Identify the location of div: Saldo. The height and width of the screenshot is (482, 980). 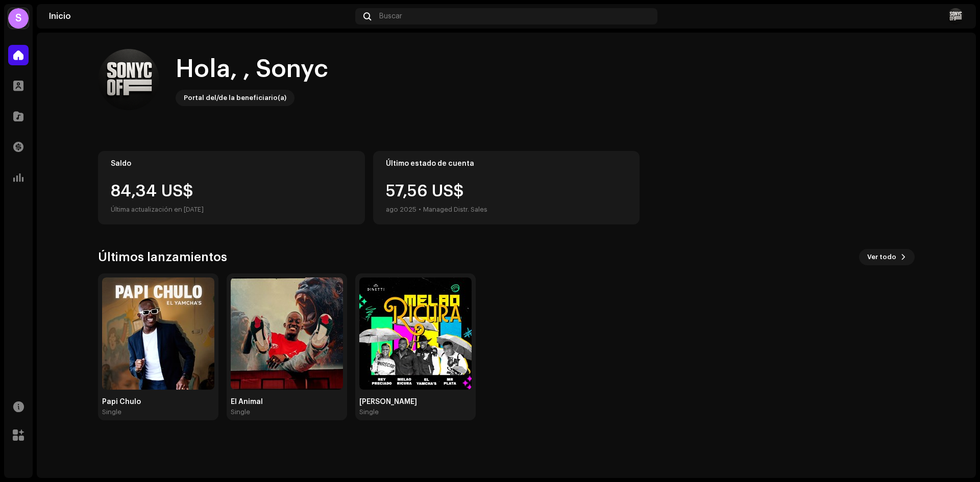
(231, 164).